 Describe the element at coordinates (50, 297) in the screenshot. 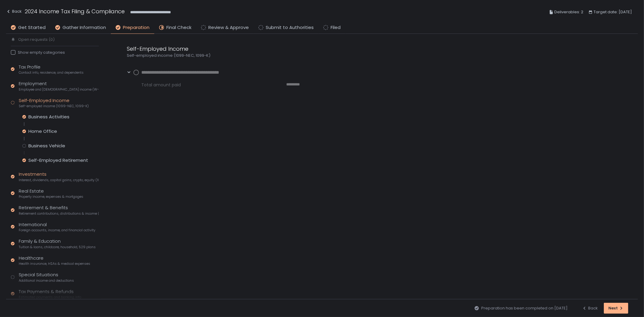

I see `span: Estimated payments and banking info` at that location.